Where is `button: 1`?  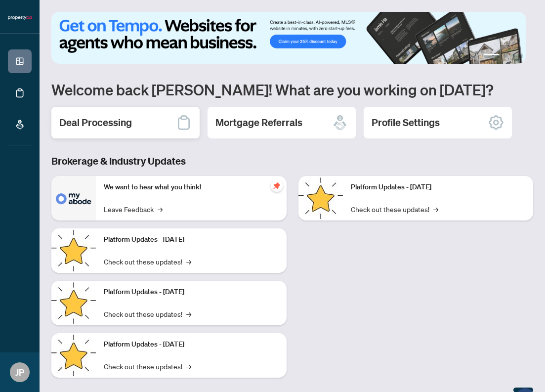
button: 1 is located at coordinates (492, 56).